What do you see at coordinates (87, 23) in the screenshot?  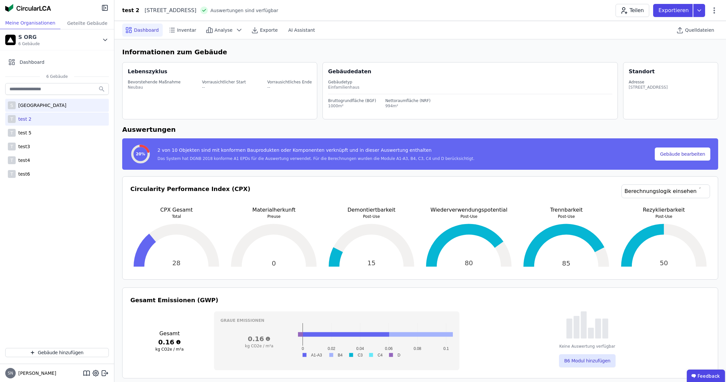 I see `div: Geteilte Gebäude` at bounding box center [87, 23].